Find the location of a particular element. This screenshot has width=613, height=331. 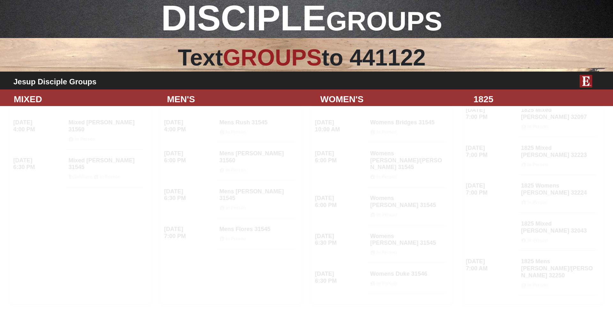

b: Jesup Disciple Groups is located at coordinates (55, 81).